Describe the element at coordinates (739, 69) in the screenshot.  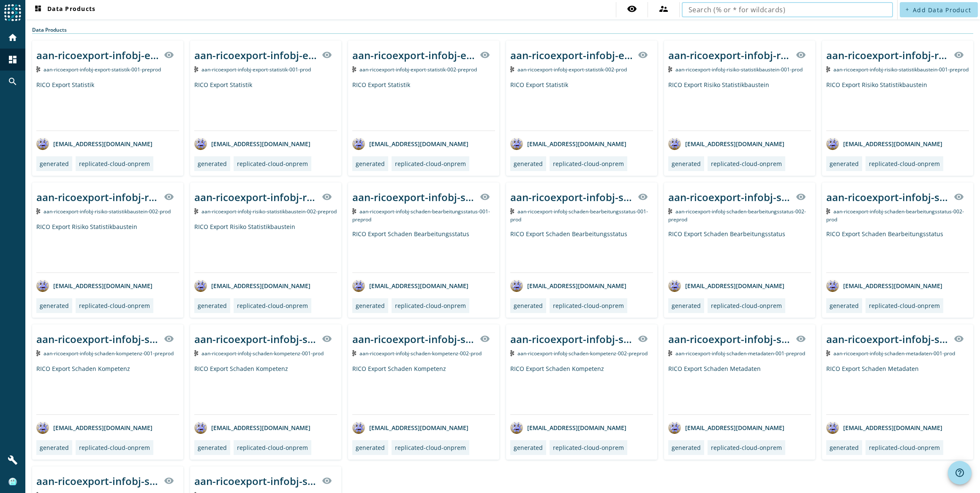
I see `span: Kafka Topic: aan-ricoexport-infobj-risiko-statistikbaustein-001-prod` at that location.